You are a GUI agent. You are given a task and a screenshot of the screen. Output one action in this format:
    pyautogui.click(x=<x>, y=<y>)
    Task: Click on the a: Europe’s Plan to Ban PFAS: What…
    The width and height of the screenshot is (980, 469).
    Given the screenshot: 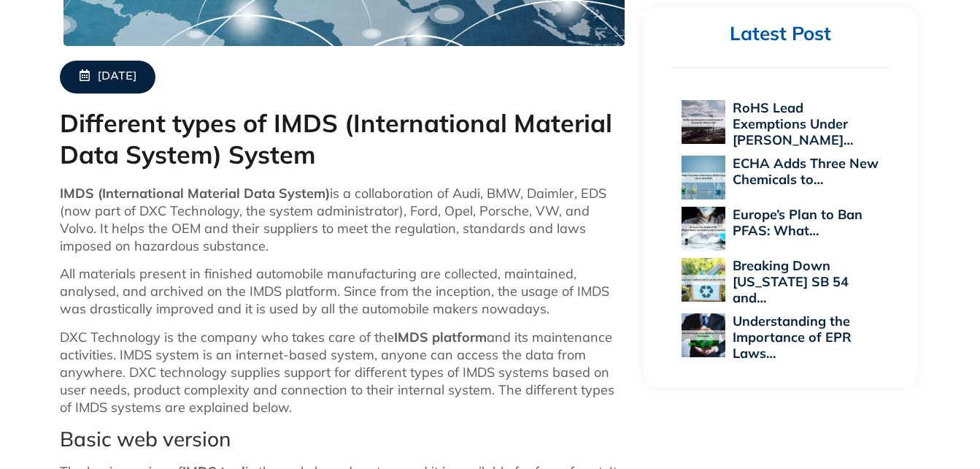 What is the action you would take?
    pyautogui.click(x=798, y=222)
    